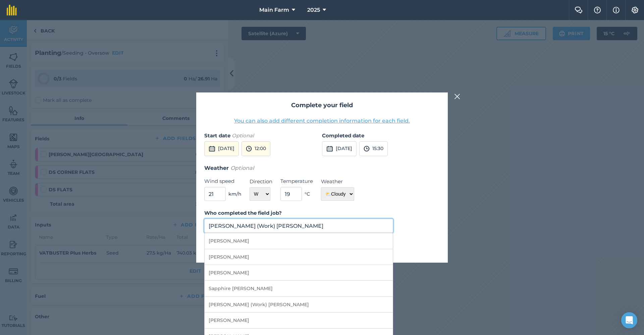 Image resolution: width=644 pixels, height=335 pixels. I want to click on label: Wind speed, so click(222, 182).